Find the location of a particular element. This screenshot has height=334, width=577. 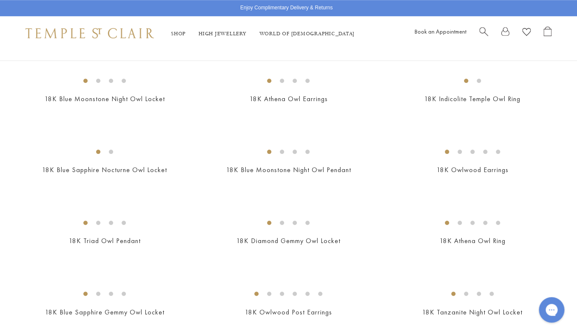

p: Enjoy Complimentary Delivery & Returns is located at coordinates (286, 8).